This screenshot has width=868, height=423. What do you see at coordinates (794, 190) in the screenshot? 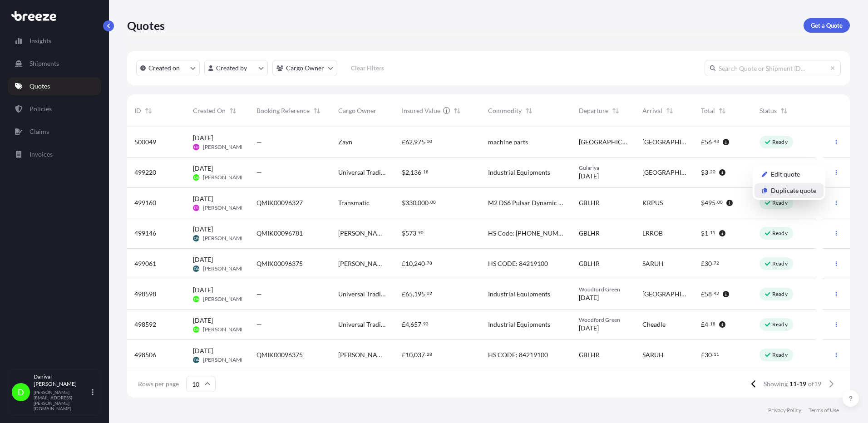
I see `p: Duplicate quote` at bounding box center [794, 190].